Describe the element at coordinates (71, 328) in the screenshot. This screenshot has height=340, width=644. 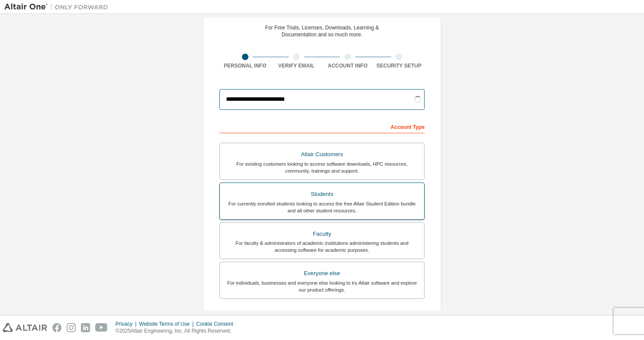
I see `img: instagram.svg` at that location.